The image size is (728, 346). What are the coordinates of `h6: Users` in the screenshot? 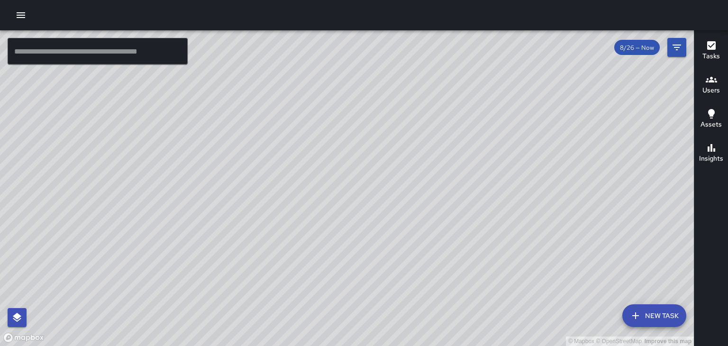 It's located at (711, 90).